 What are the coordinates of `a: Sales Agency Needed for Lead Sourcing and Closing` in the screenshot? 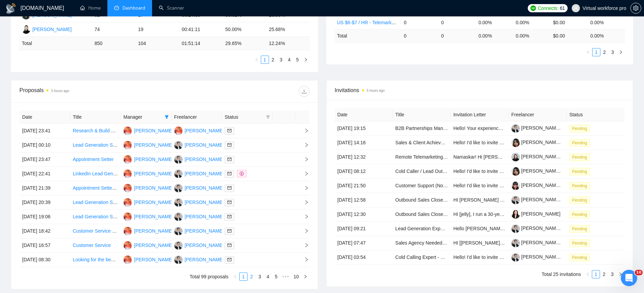 It's located at (451, 243).